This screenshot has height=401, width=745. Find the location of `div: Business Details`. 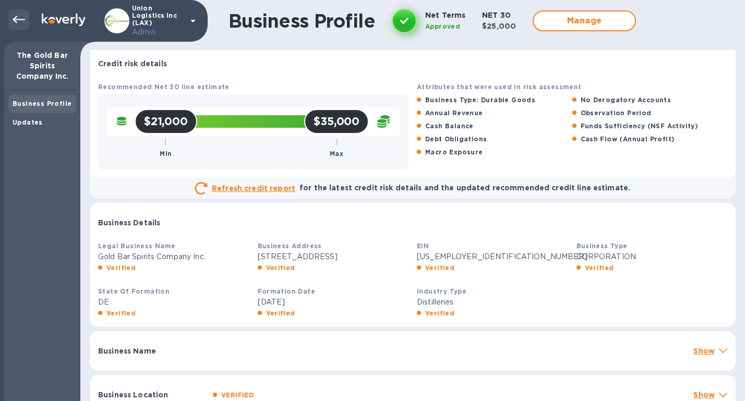

div: Business Details is located at coordinates (413, 220).